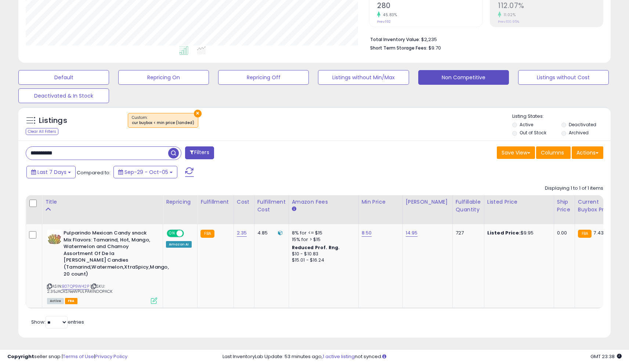 The height and width of the screenshot is (364, 629). I want to click on div: Current Buybox Price, so click(597, 206).